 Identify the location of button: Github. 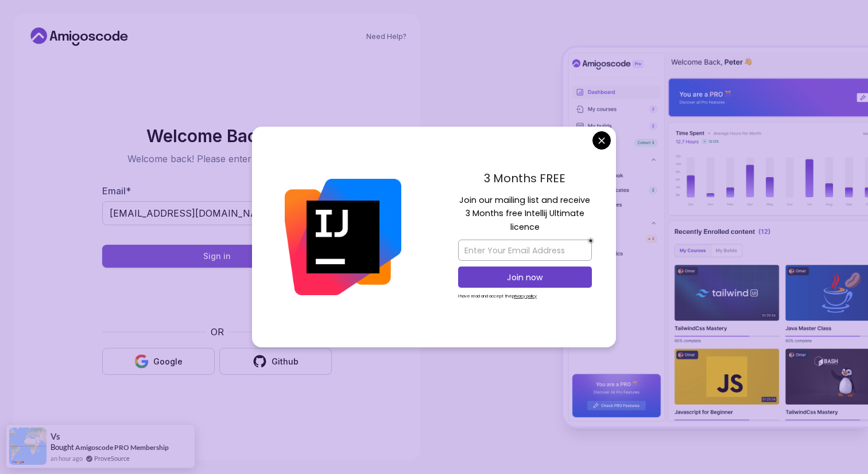
(275, 361).